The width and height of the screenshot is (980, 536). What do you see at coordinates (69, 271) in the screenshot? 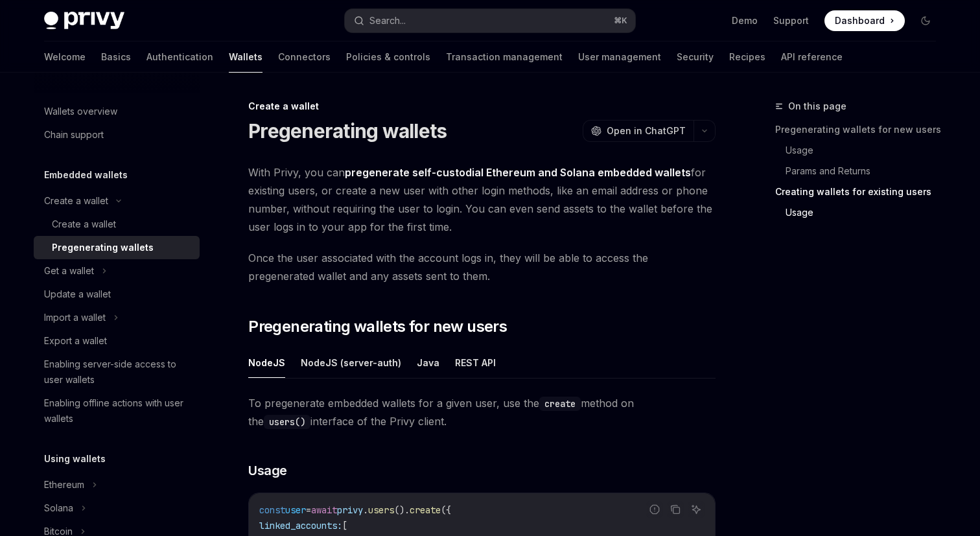
I see `div: Get a wallet` at bounding box center [69, 271].